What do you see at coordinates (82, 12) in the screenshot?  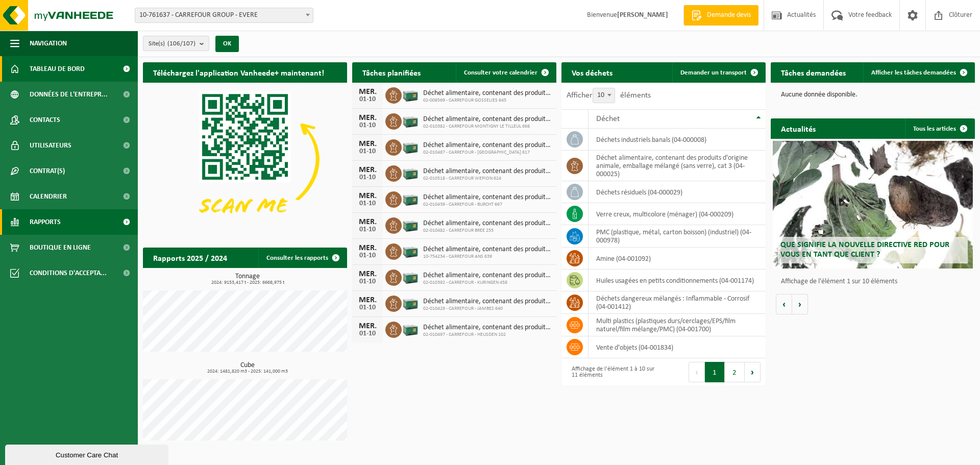 I see `div: Customer Care Chat` at bounding box center [82, 12].